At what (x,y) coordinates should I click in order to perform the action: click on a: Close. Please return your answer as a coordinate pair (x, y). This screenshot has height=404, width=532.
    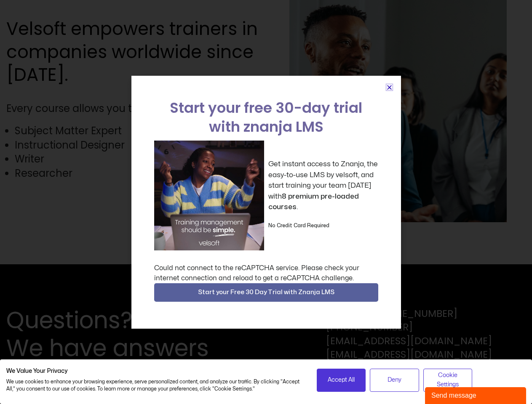
    Looking at the image, I should click on (389, 87).